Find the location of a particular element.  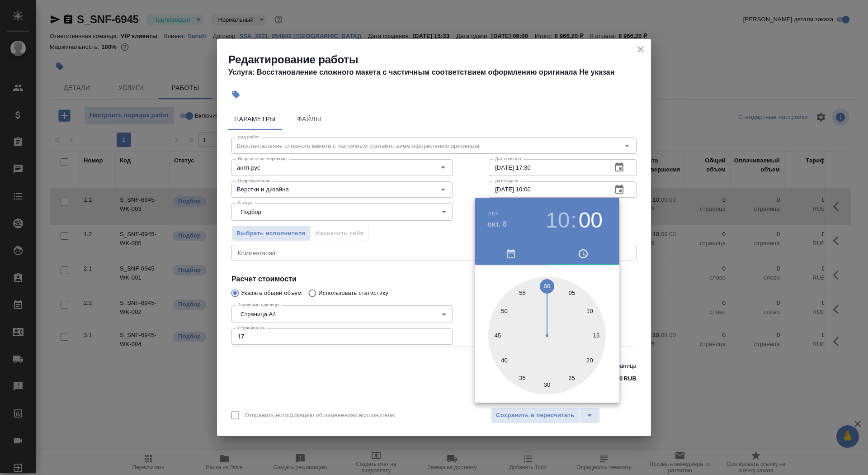

h6: 2025 is located at coordinates (493, 214).